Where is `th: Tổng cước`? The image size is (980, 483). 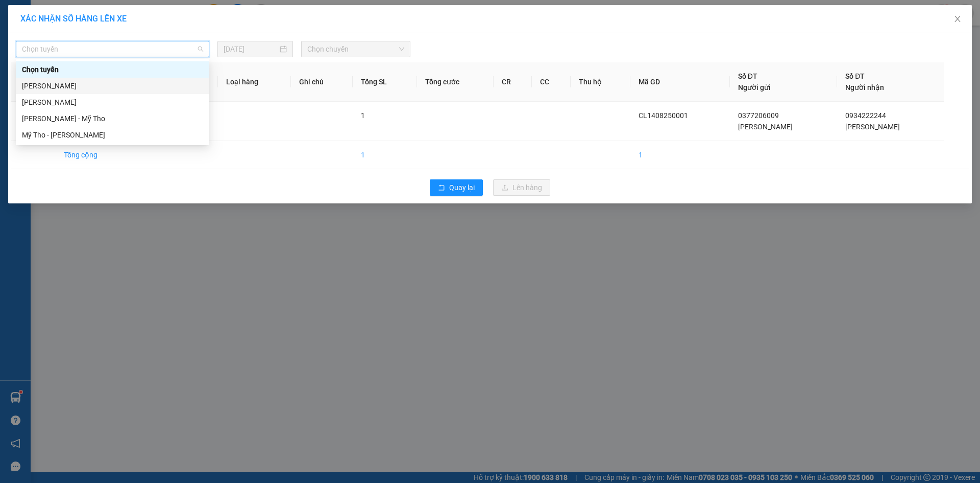 th: Tổng cước is located at coordinates (455, 82).